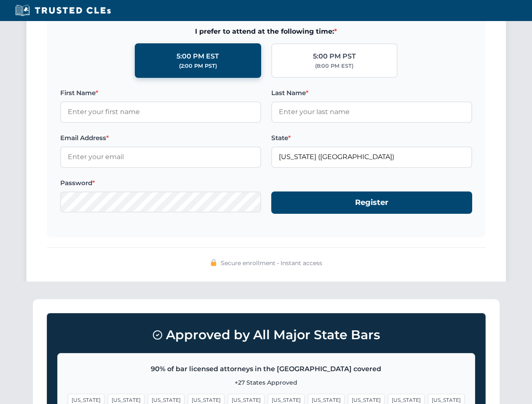 This screenshot has width=532, height=404. What do you see at coordinates (161, 183) in the screenshot?
I see `label: Password` at bounding box center [161, 183].